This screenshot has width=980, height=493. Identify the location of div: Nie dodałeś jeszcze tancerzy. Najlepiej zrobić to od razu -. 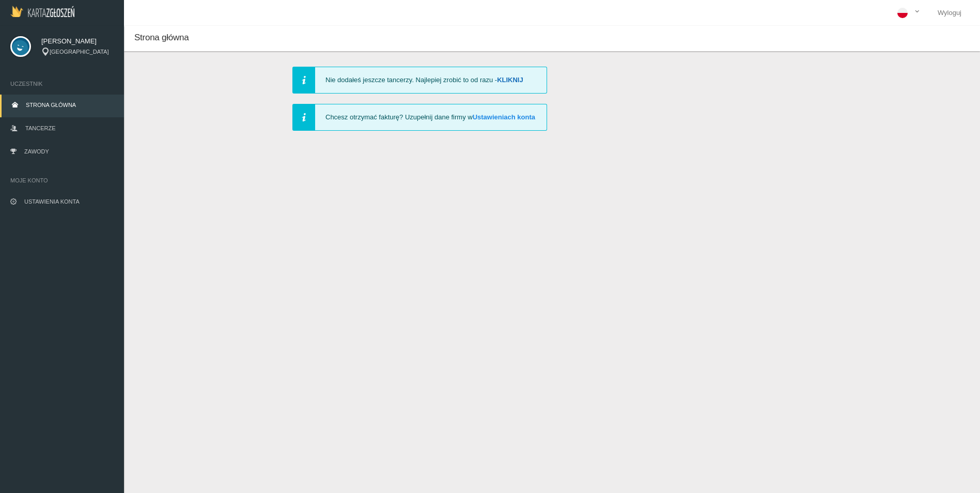
(419, 80).